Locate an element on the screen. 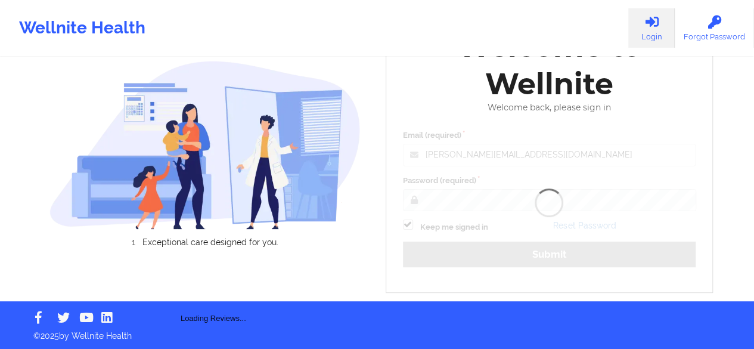 This screenshot has height=349, width=754. a: Forgot Password is located at coordinates (715, 28).